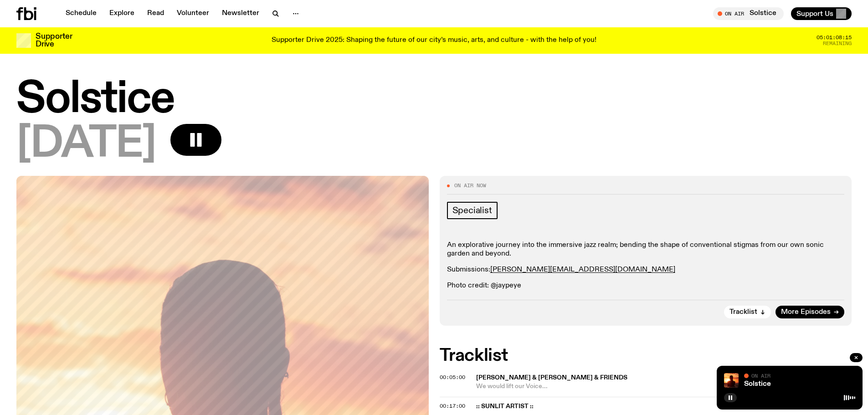 Image resolution: width=868 pixels, height=415 pixels. I want to click on h2: Tracklist, so click(646, 356).